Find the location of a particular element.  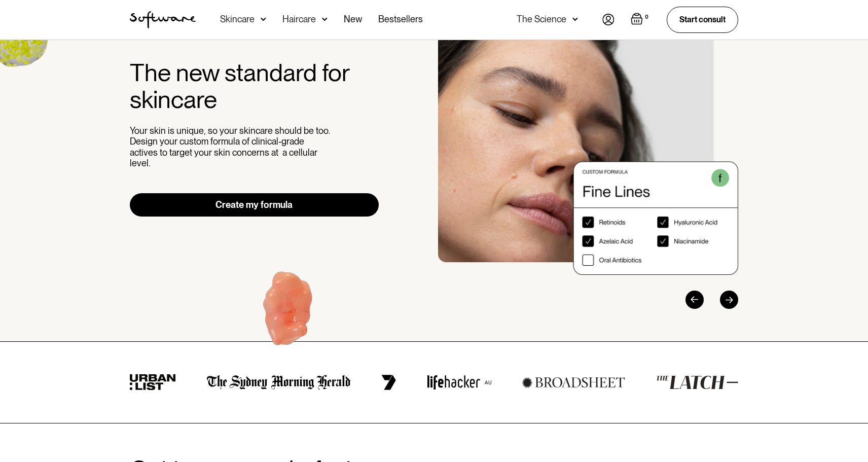

div: Next slide is located at coordinates (729, 300).